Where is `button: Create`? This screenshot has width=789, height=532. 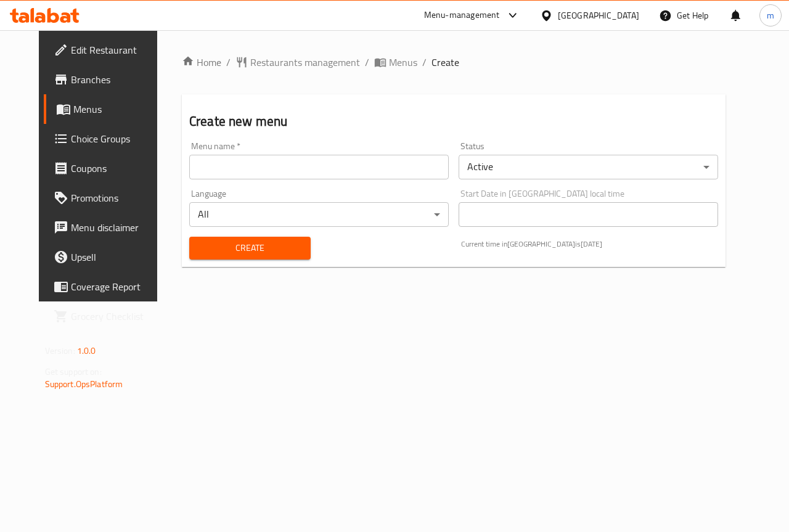 button: Create is located at coordinates (250, 248).